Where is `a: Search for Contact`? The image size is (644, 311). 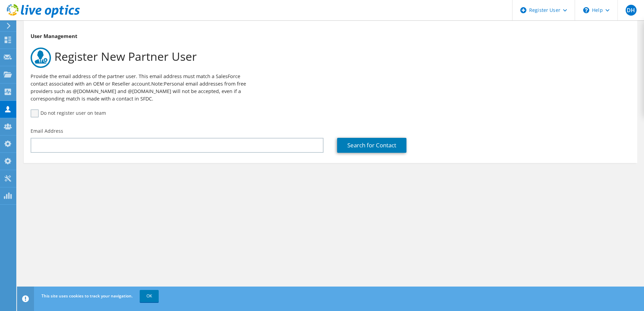
a: Search for Contact is located at coordinates (372, 145).